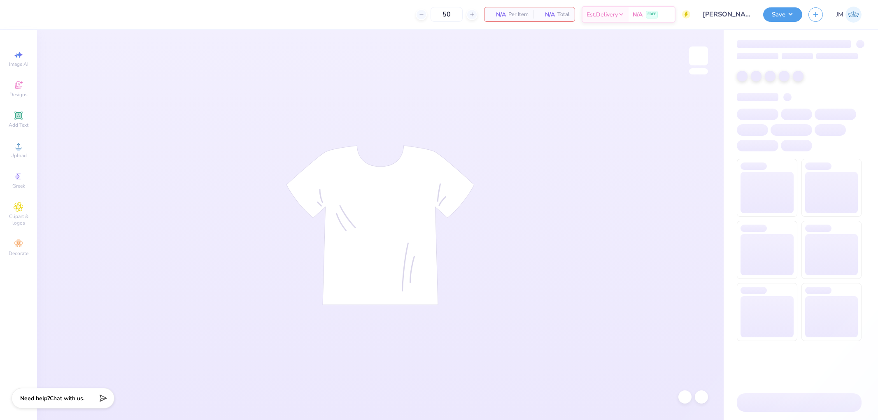 The height and width of the screenshot is (420, 878). Describe the element at coordinates (67, 398) in the screenshot. I see `span: Chat with us.` at that location.